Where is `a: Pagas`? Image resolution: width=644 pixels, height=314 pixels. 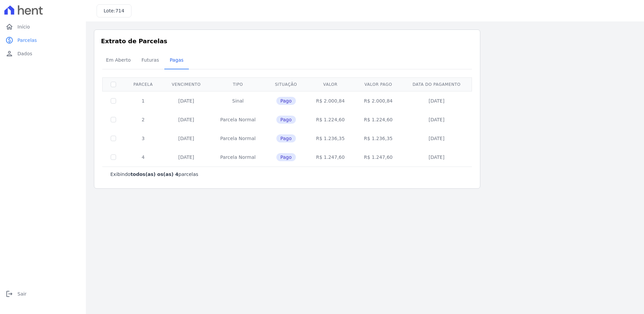
a: Pagas is located at coordinates (176, 61).